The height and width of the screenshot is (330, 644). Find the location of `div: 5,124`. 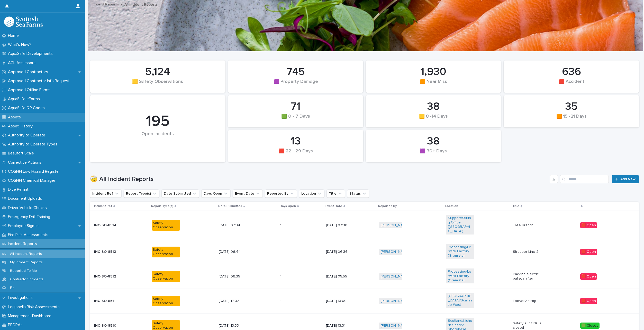

div: 5,124 is located at coordinates (158, 72).